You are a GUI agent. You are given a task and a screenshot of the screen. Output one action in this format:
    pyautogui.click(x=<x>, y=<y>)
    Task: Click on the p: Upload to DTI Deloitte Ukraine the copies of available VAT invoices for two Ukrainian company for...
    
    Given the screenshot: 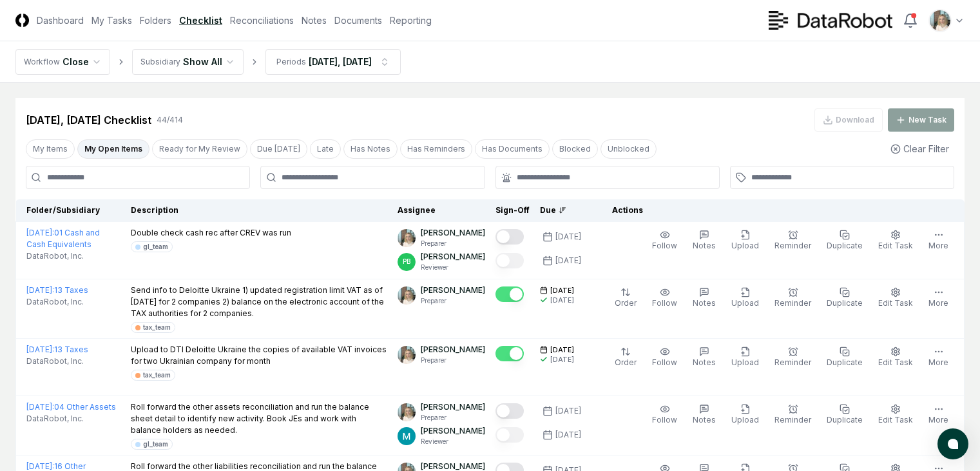 What is the action you would take?
    pyautogui.click(x=259, y=355)
    